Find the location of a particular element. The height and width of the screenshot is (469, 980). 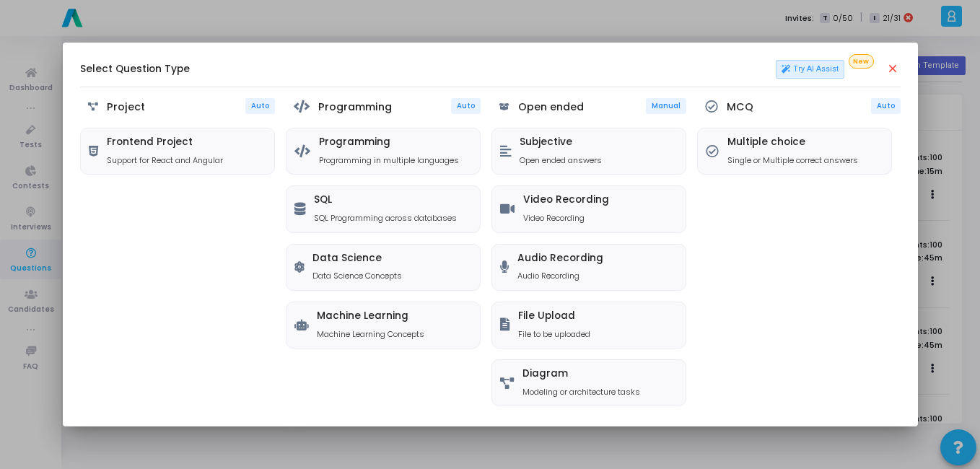

h5: Open ended is located at coordinates (550, 106).